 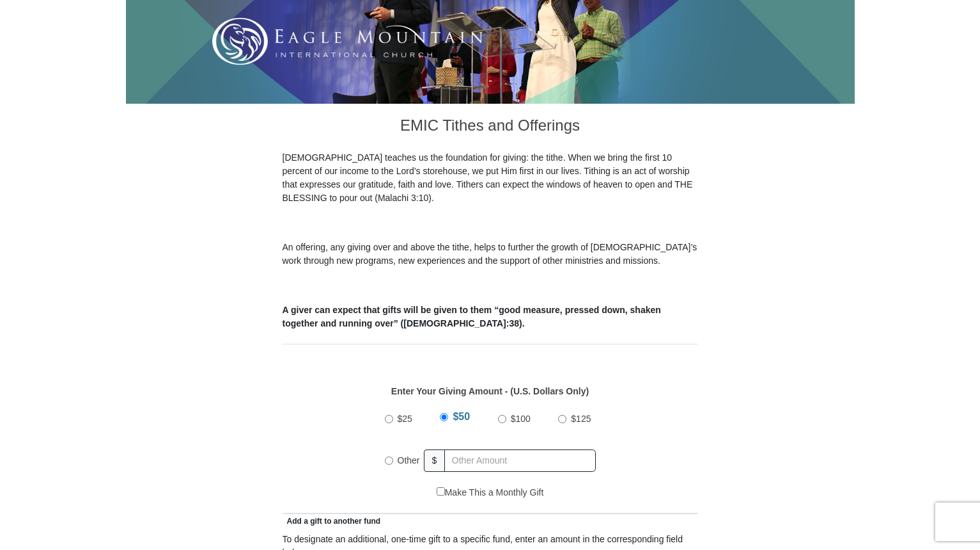 I want to click on label: Make This a Monthly Gift, so click(x=491, y=492).